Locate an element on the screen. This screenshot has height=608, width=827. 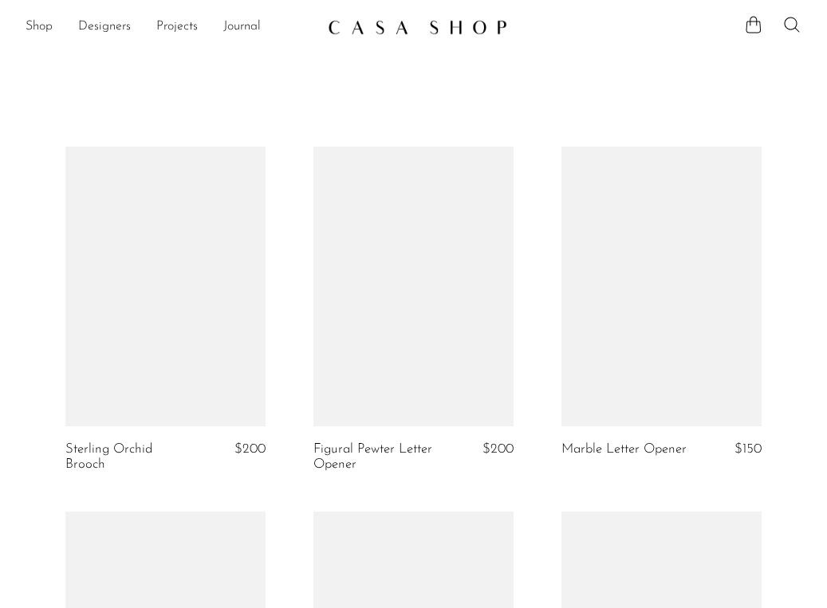
a: Journal is located at coordinates (242, 27).